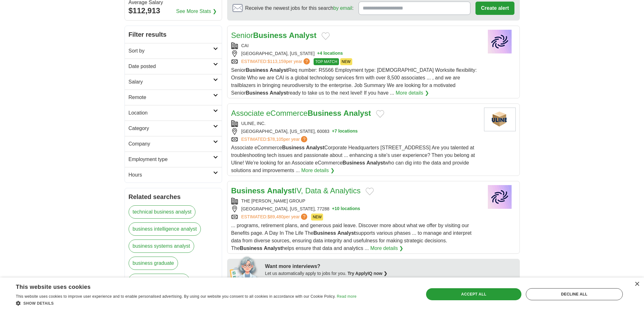 The height and width of the screenshot is (311, 644). What do you see at coordinates (171, 66) in the screenshot?
I see `h2: Date posted` at bounding box center [171, 66].